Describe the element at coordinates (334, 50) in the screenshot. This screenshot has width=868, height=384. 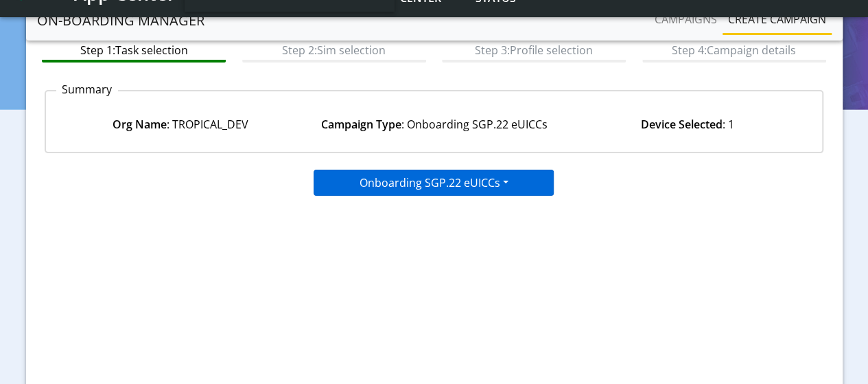
I see `btn: Step 2: Sim selection` at that location.